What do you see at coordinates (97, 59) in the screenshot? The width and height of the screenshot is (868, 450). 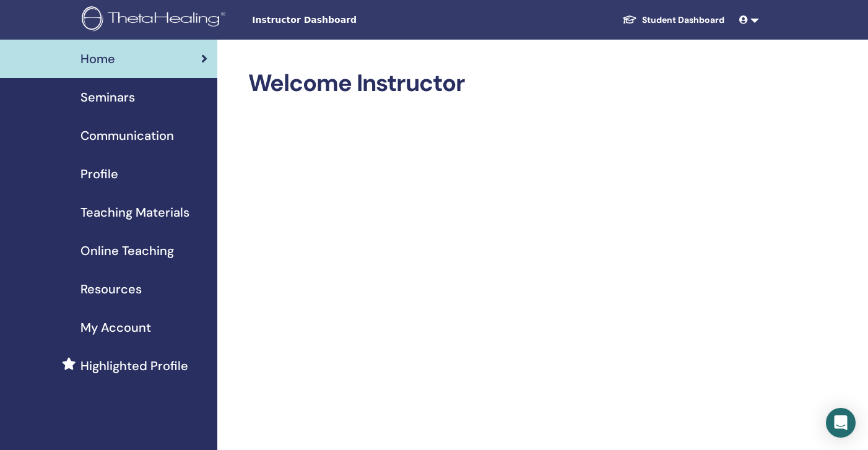 I see `span: Home` at bounding box center [97, 59].